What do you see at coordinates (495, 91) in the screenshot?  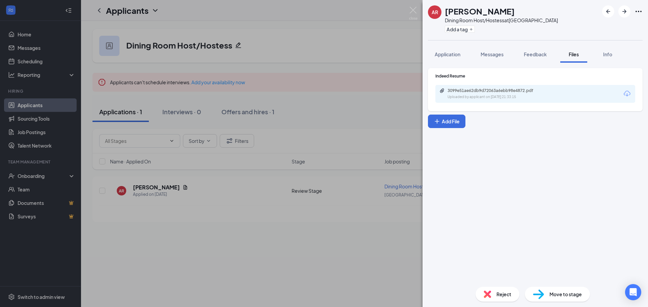 I see `div: 3099e51ae62db9d72063a6ebb98e4872.pdf` at bounding box center [495, 91].